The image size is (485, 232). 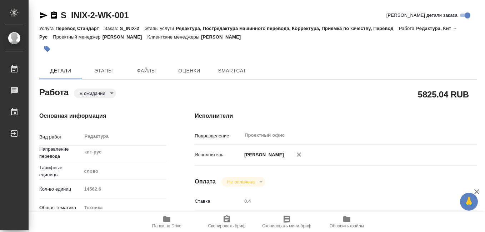 I want to click on p: Клиентские менеджеры, so click(x=174, y=37).